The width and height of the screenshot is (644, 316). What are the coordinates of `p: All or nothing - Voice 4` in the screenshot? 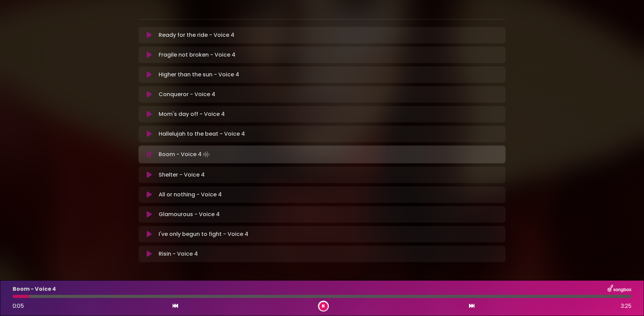 It's located at (190, 194).